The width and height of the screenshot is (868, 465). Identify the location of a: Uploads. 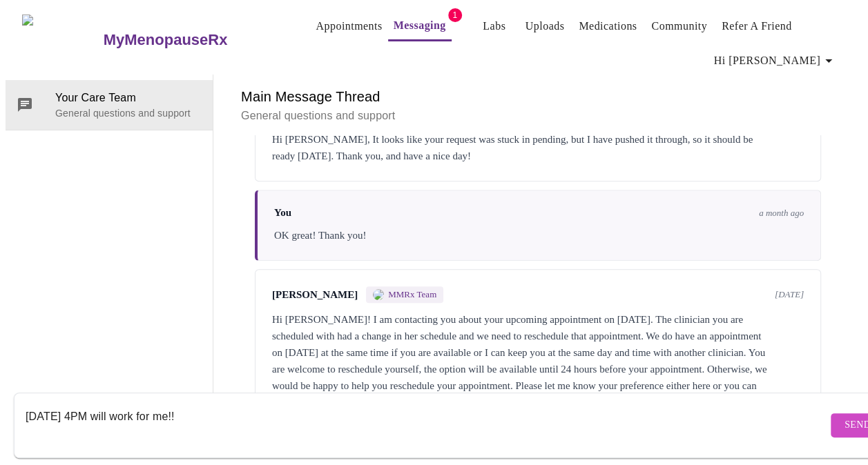
(545, 26).